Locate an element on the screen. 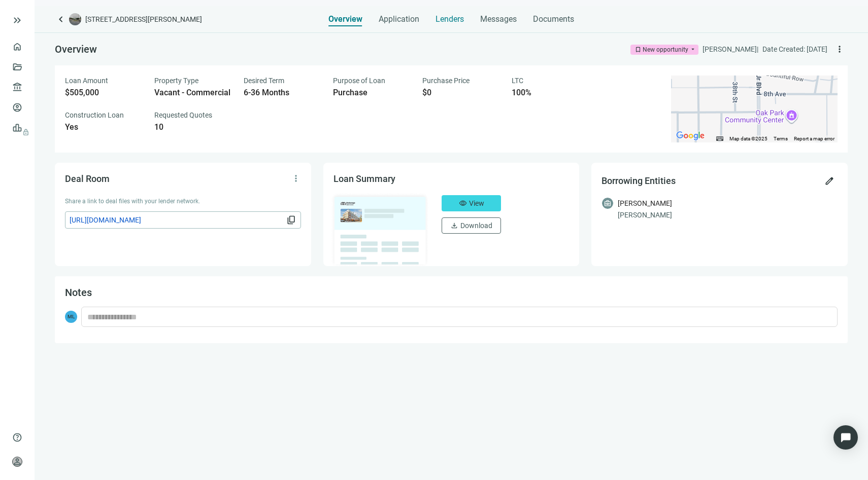 This screenshot has width=868, height=480. span: Loan Summary is located at coordinates (364, 179).